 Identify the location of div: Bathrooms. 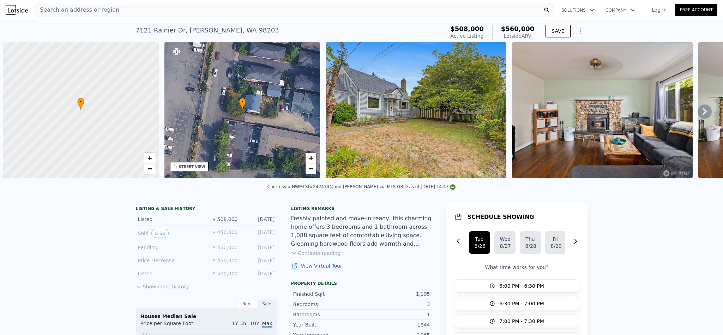
(327, 314).